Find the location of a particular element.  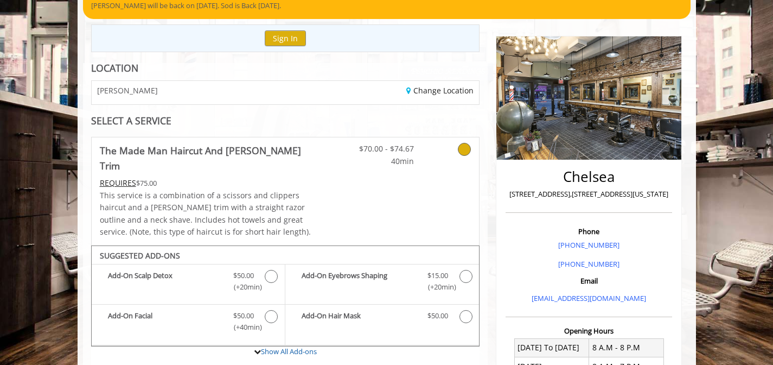

a: Show All Add-ons is located at coordinates (289, 351).